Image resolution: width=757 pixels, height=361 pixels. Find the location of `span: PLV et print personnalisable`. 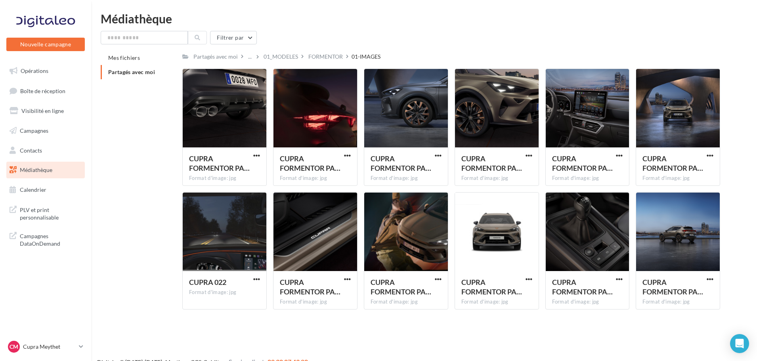

span: PLV et print personnalisable is located at coordinates (51, 213).